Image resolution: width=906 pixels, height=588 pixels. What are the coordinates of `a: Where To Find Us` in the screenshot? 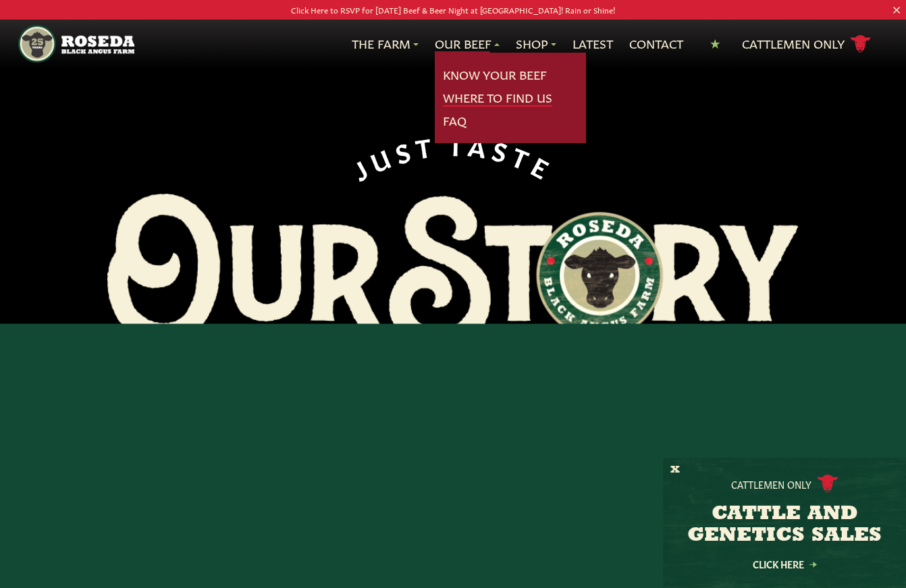 It's located at (498, 98).